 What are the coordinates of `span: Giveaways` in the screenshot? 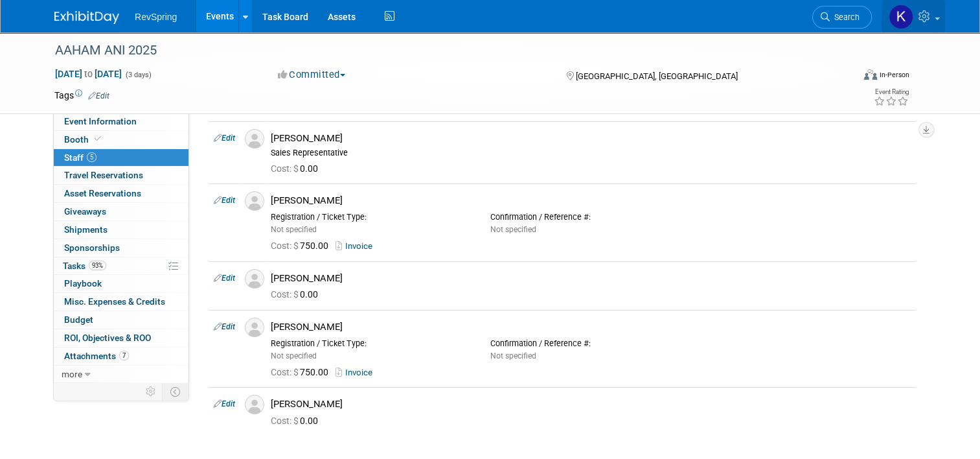 It's located at (85, 211).